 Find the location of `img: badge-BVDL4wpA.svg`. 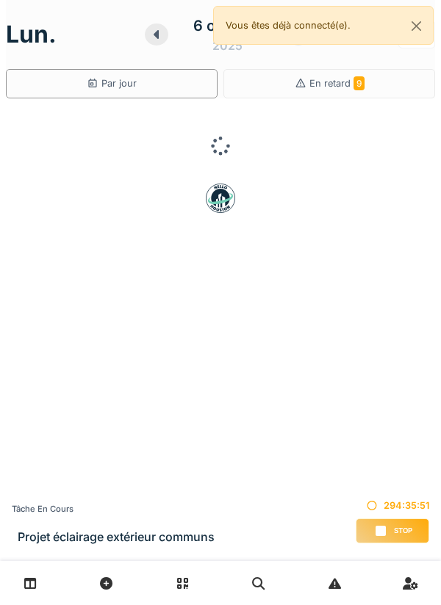

img: badge-BVDL4wpA.svg is located at coordinates (220, 198).